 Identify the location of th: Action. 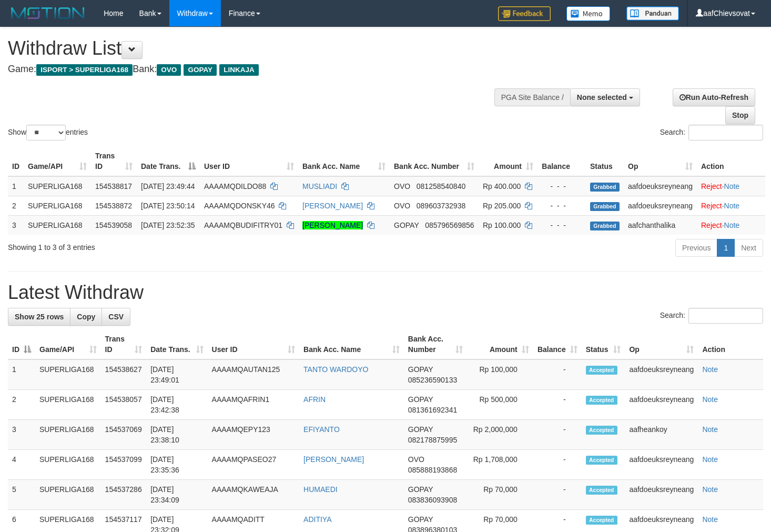
(731, 344).